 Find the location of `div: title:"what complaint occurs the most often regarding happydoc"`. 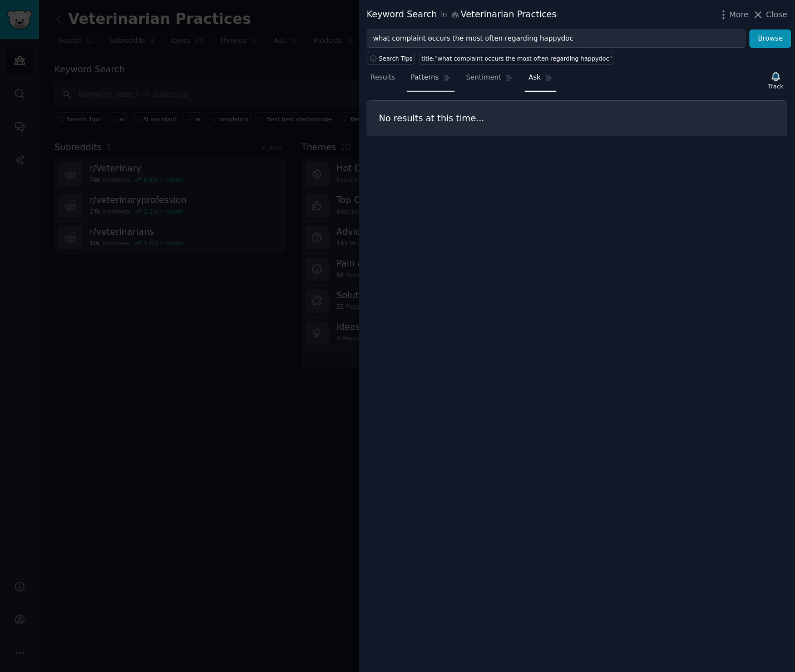

div: title:"what complaint occurs the most often regarding happydoc" is located at coordinates (516, 58).